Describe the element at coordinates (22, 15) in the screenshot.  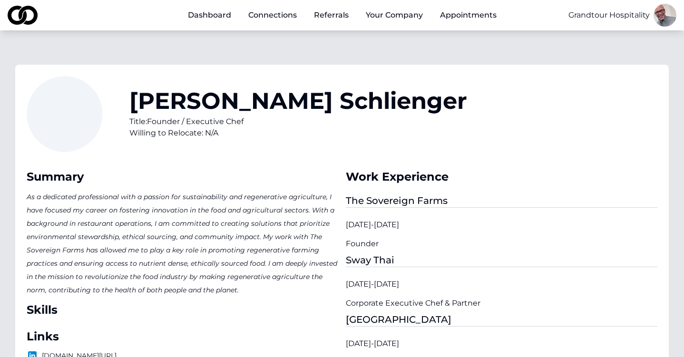
I see `img: logo` at that location.